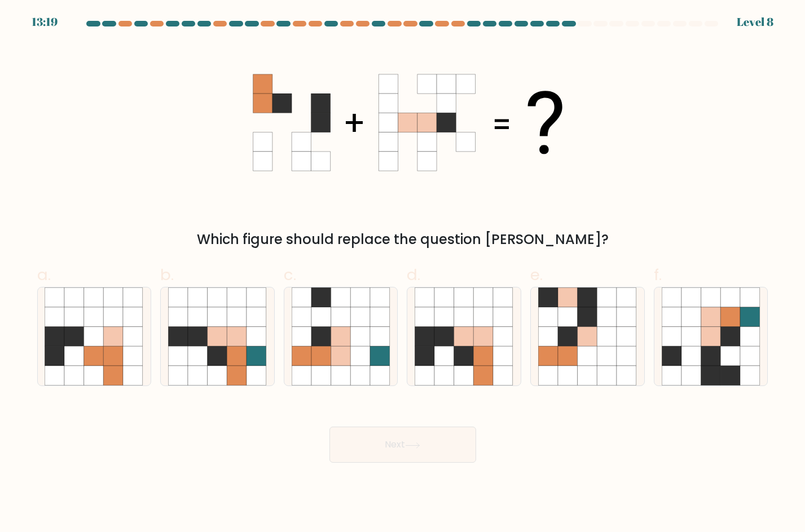  Describe the element at coordinates (44, 275) in the screenshot. I see `span: a.` at that location.